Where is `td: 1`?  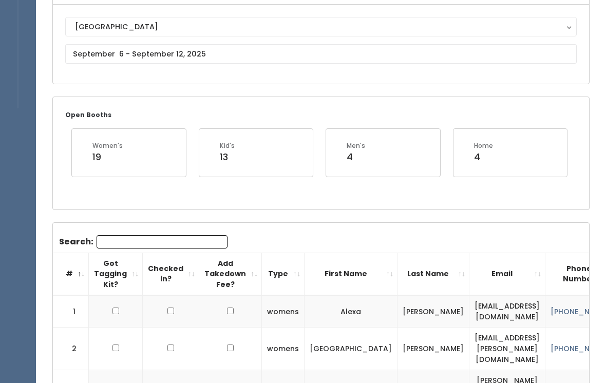 td: 1 is located at coordinates (71, 311).